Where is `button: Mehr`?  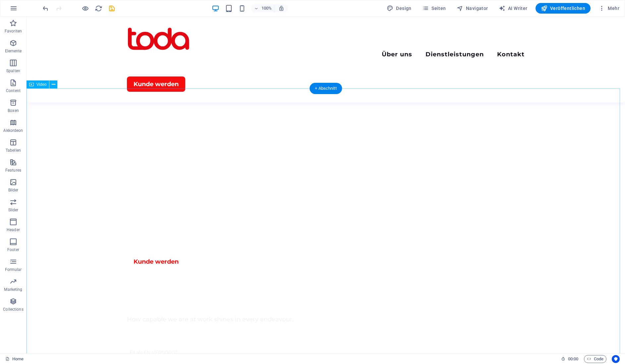
button: Mehr is located at coordinates (608, 8).